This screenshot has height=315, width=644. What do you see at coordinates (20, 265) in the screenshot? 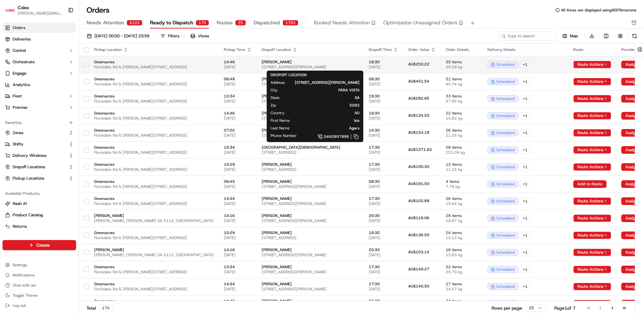
I see `span: Settings` at bounding box center [20, 265].